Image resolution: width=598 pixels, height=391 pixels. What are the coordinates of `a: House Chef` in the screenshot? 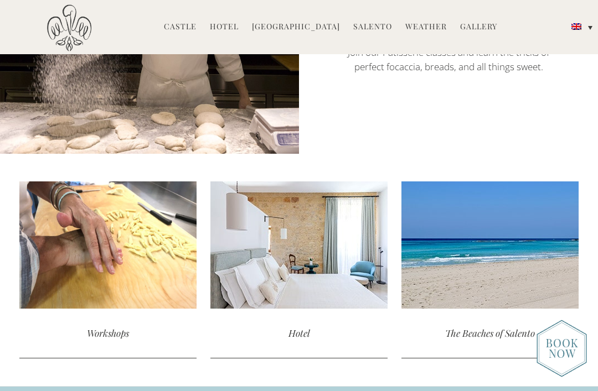 It's located at (356, 63).